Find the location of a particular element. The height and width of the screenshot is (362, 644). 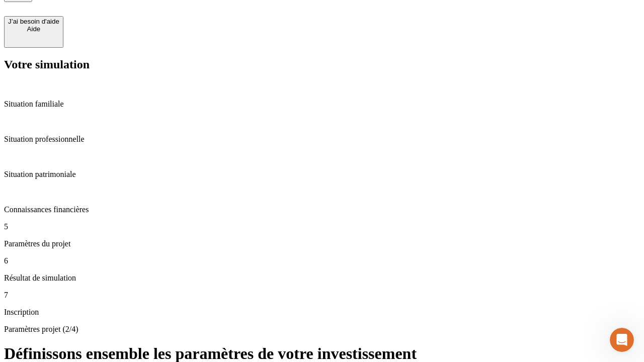

div: Aide is located at coordinates (34, 29).